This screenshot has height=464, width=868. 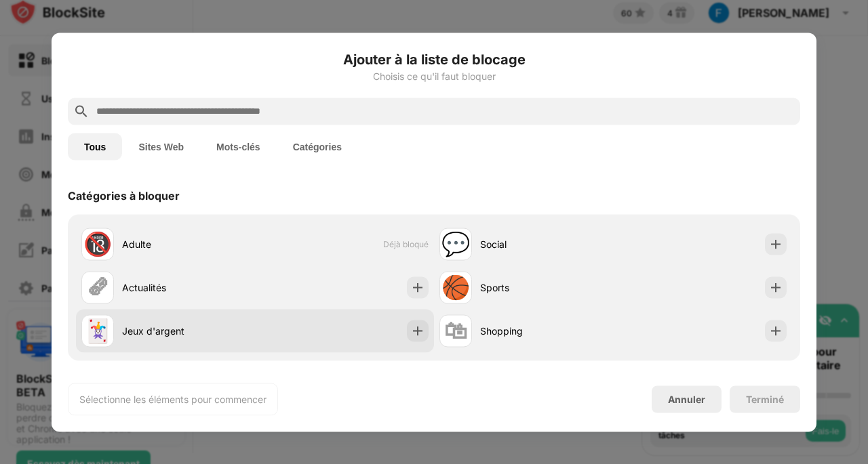 I want to click on div: Sports, so click(x=547, y=287).